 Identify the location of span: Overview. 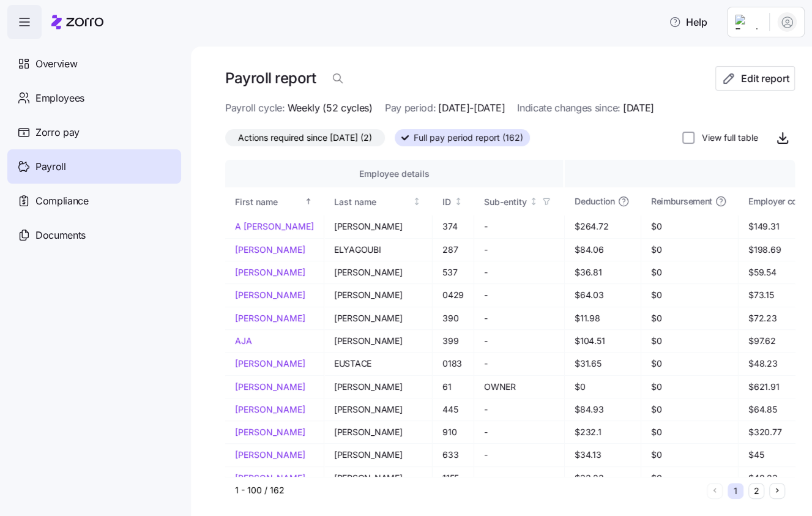
(56, 64).